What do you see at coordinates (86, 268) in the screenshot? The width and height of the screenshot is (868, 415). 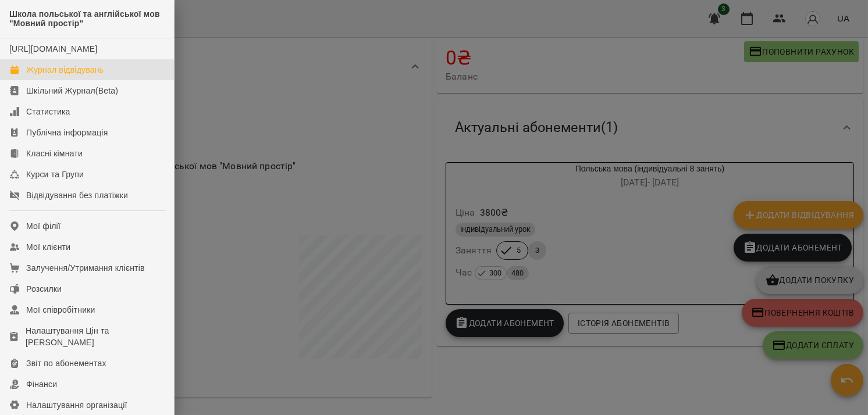 I see `div: Залучення/Утримання клієнтів` at bounding box center [86, 268].